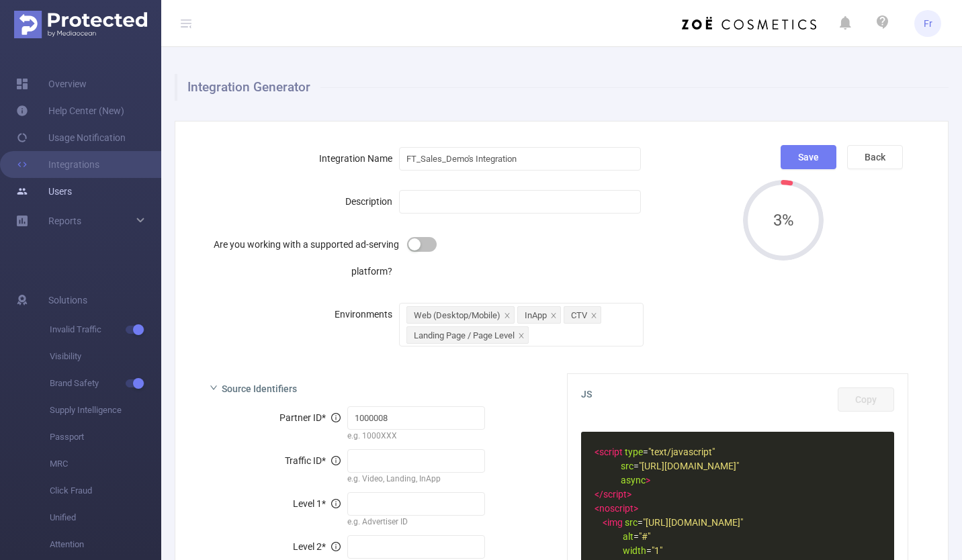 The height and width of the screenshot is (560, 962). I want to click on span: Brand Safety, so click(106, 383).